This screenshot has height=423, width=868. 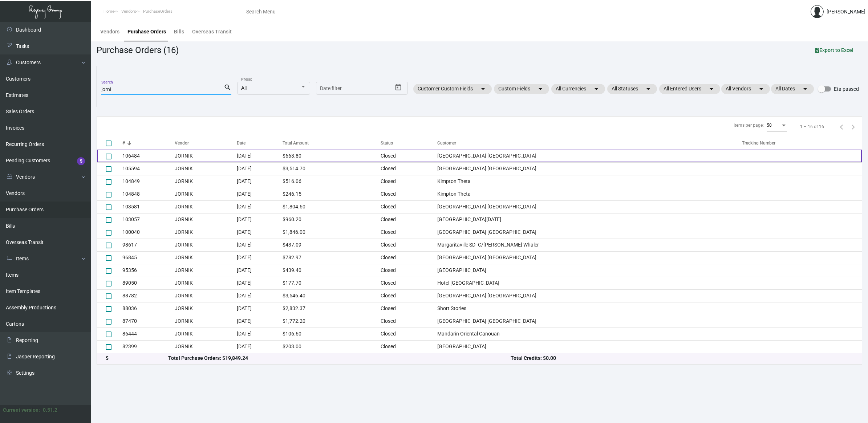 I want to click on td: 82399, so click(x=148, y=346).